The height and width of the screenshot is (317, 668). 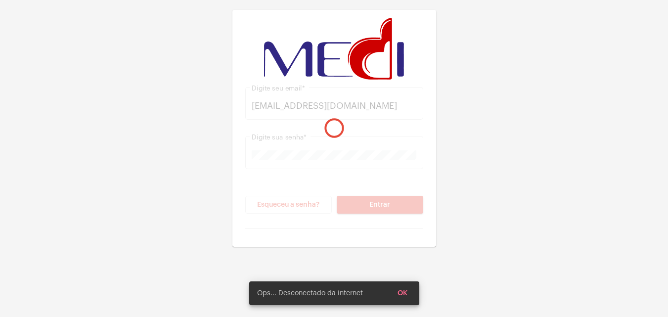 What do you see at coordinates (403, 293) in the screenshot?
I see `button: OK` at bounding box center [403, 293].